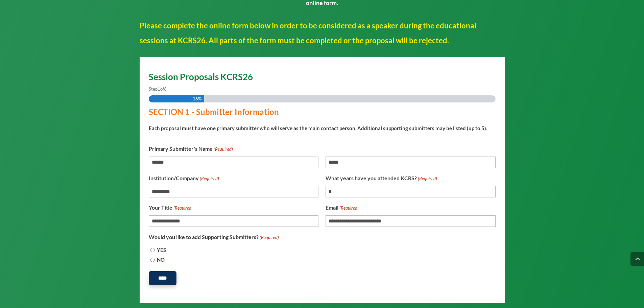  Describe the element at coordinates (342, 208) in the screenshot. I see `label: Email` at that location.